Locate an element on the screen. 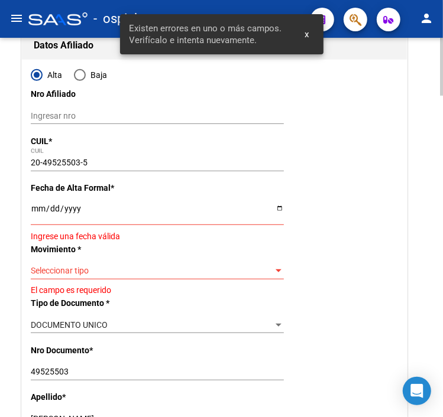 The image size is (443, 417). span: x is located at coordinates (307, 34).